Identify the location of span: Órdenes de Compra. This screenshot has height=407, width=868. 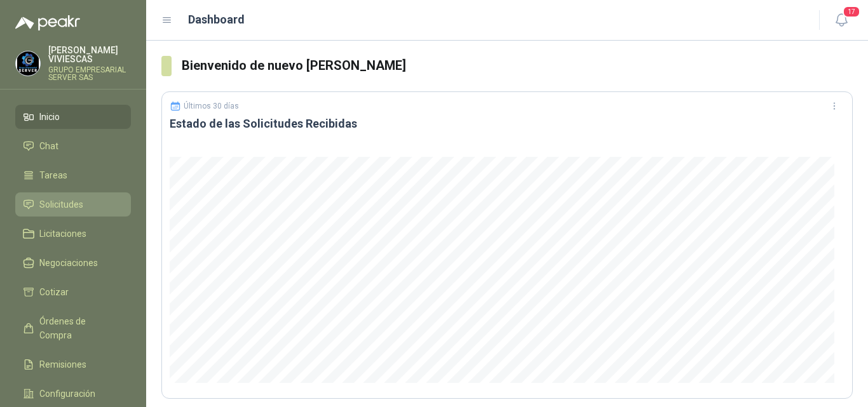
(79, 328).